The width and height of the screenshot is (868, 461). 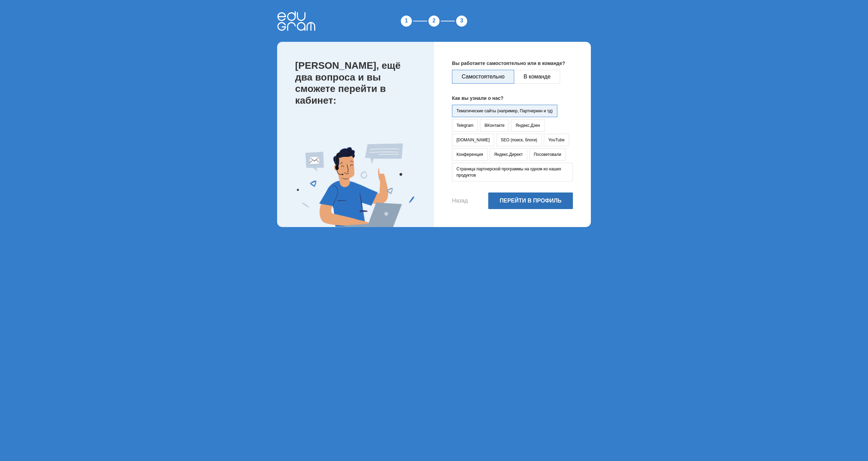 I want to click on p: Вы работаете самостоятельно или в команде?, so click(x=512, y=63).